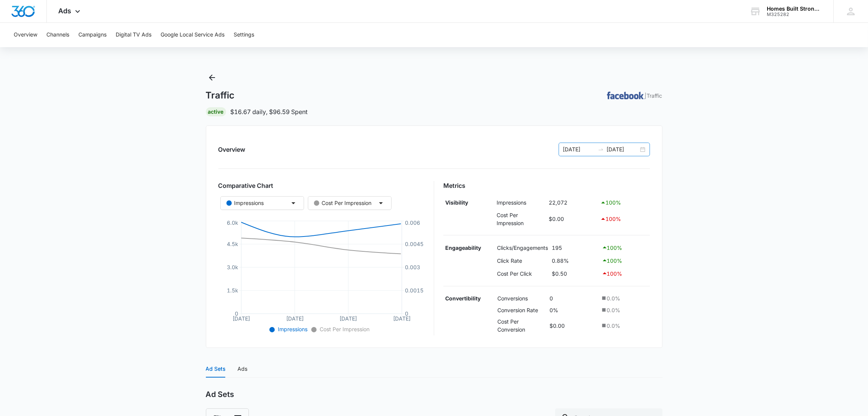  What do you see at coordinates (412, 267) in the screenshot?
I see `tspan: 0.003` at bounding box center [412, 267].